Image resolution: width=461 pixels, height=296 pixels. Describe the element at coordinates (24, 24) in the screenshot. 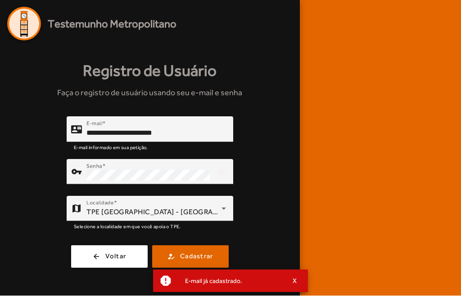

I see `img: Logo Agenda` at that location.